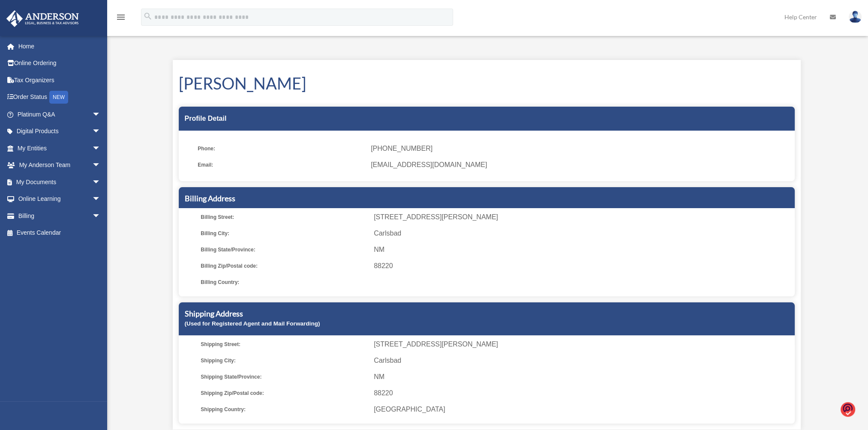  I want to click on a: Digital Productsarrow_drop_down, so click(59, 131).